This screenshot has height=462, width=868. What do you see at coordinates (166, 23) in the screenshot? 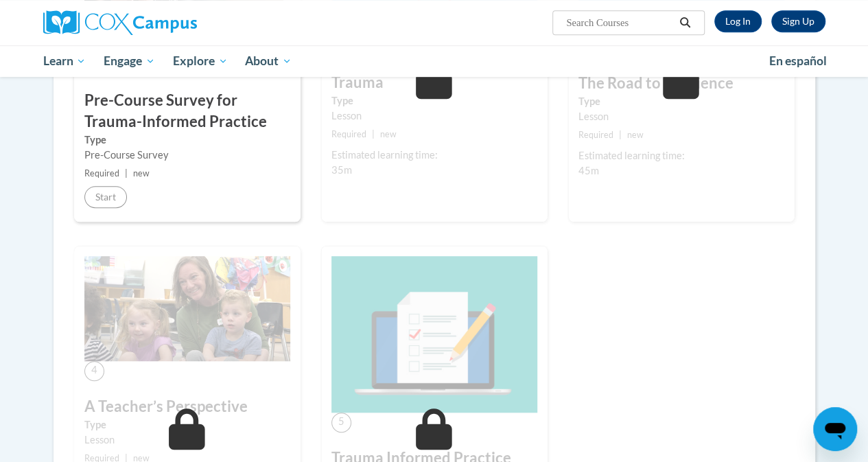
I see `a: Cox Campus` at bounding box center [166, 23].